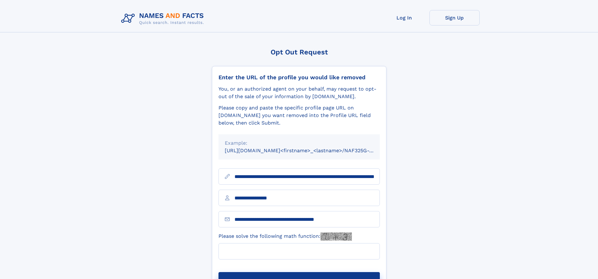  I want to click on a: Sign Up, so click(455, 18).